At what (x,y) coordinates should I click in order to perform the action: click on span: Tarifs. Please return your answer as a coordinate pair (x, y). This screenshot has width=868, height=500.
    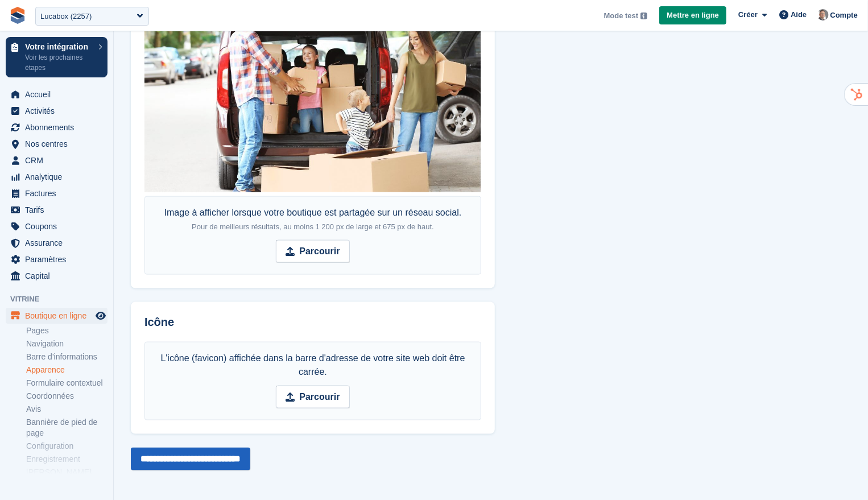
    Looking at the image, I should click on (60, 210).